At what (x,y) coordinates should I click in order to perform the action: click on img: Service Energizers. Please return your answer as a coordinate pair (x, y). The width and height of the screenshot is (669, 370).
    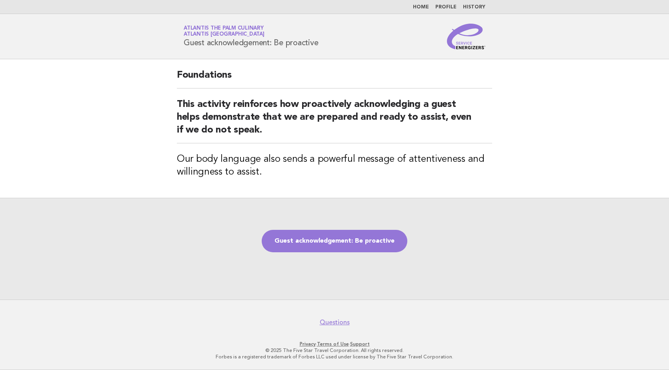
    Looking at the image, I should click on (466, 36).